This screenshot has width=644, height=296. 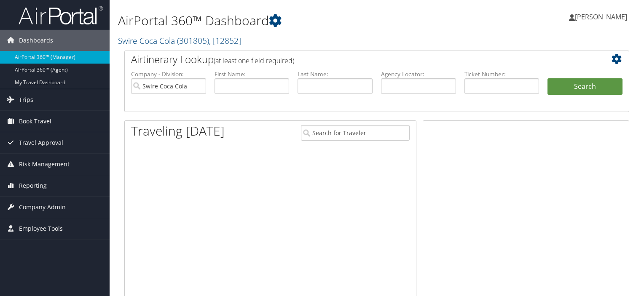 What do you see at coordinates (35, 121) in the screenshot?
I see `span: Book Travel` at bounding box center [35, 121].